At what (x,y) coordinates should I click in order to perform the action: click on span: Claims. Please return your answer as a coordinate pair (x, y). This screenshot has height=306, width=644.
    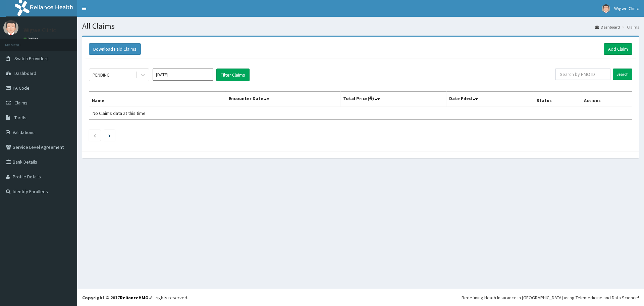
    Looking at the image, I should click on (21, 103).